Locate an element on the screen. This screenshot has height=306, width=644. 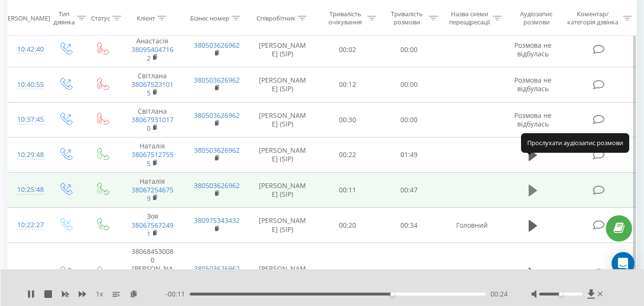
div: Open Intercom Messenger is located at coordinates (623, 263).